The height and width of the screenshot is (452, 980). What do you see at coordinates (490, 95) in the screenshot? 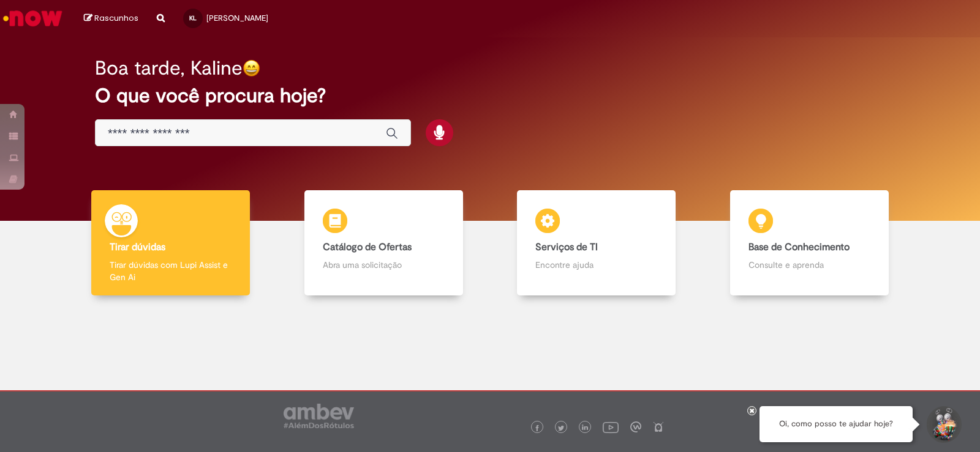
I see `h2: O que você procura hoje?` at bounding box center [490, 95].